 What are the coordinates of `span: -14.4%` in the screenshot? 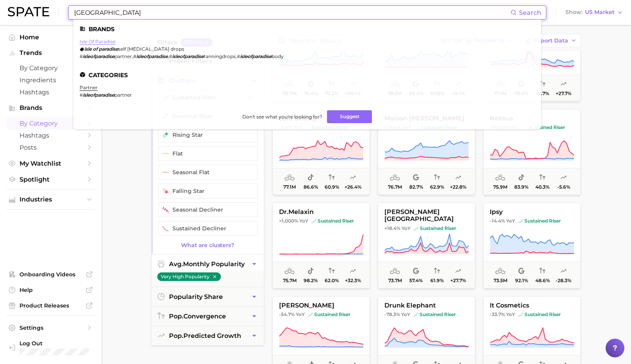 It's located at (497, 221).